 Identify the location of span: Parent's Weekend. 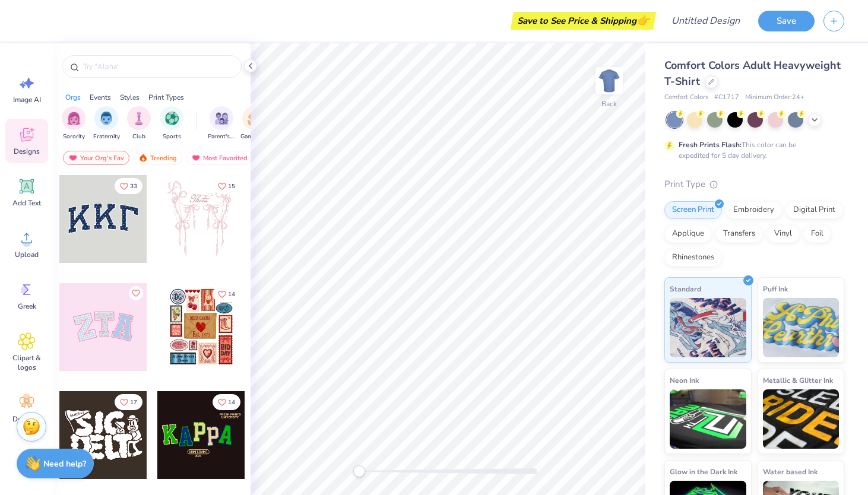
(221, 137).